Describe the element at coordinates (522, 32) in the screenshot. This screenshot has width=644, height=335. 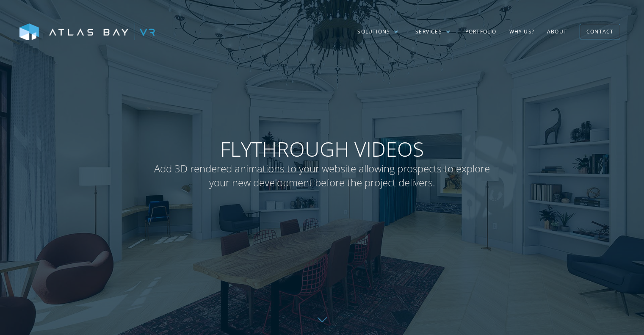
I see `a: Why US?` at that location.